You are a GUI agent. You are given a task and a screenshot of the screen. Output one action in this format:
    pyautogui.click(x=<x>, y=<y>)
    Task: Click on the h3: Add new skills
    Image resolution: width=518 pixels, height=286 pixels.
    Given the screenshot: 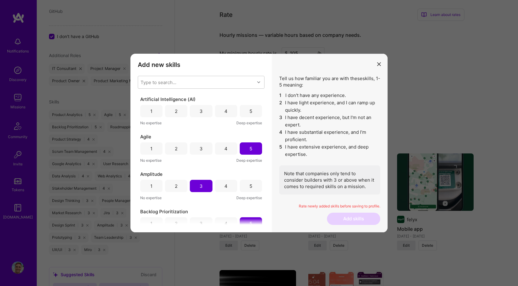 What is the action you would take?
    pyautogui.click(x=201, y=65)
    